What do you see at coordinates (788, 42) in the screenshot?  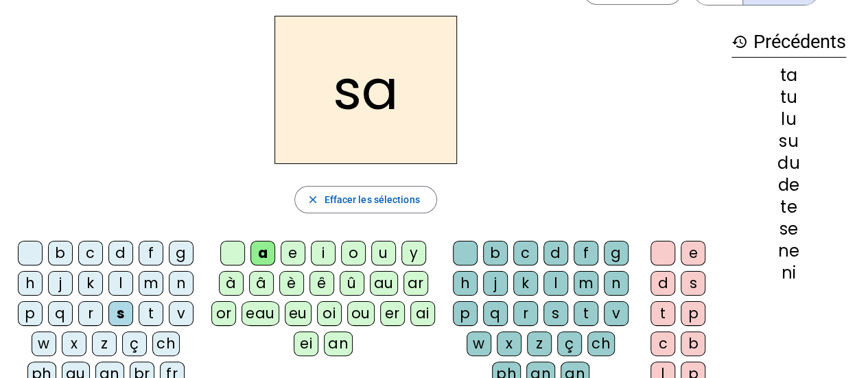 I see `h3: Précédents` at bounding box center [788, 42].